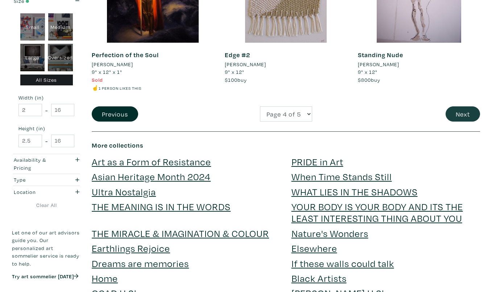 Image resolution: width=492 pixels, height=292 pixels. What do you see at coordinates (180, 233) in the screenshot?
I see `a: THE MIRACLE & IMAGINATION & COLOUR` at bounding box center [180, 233].